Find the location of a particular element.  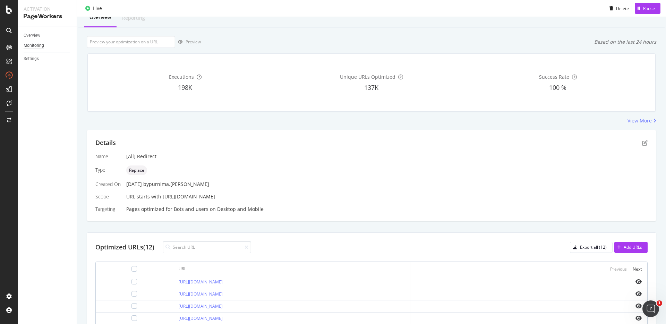

button: Delete is located at coordinates (617, 8).